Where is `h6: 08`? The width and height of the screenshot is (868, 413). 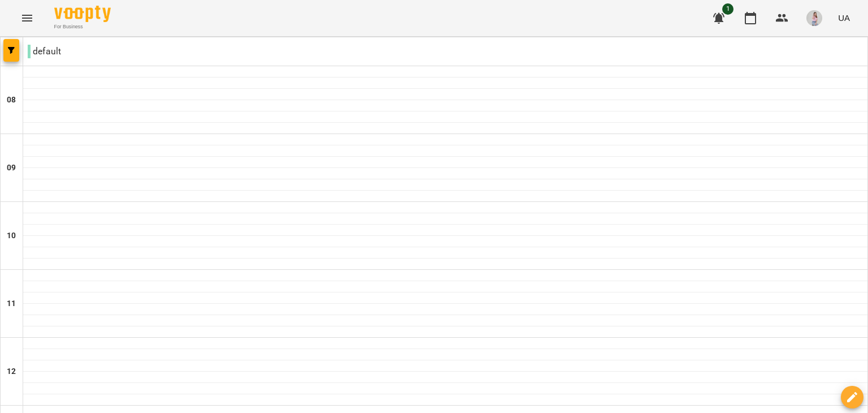 h6: 08 is located at coordinates (11, 100).